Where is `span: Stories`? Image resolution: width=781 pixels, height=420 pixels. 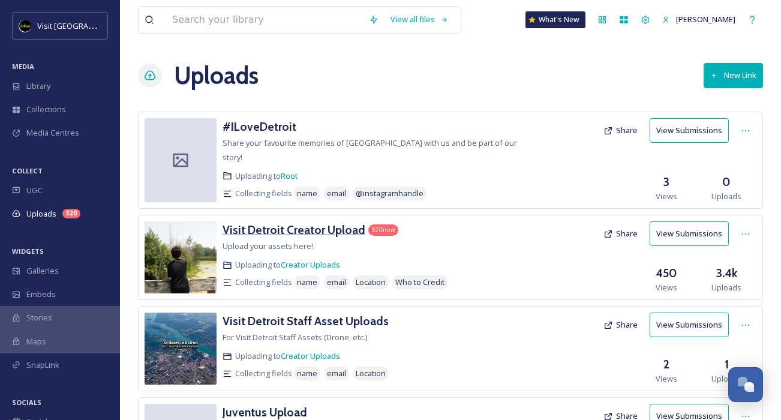 span: Stories is located at coordinates (39, 317).